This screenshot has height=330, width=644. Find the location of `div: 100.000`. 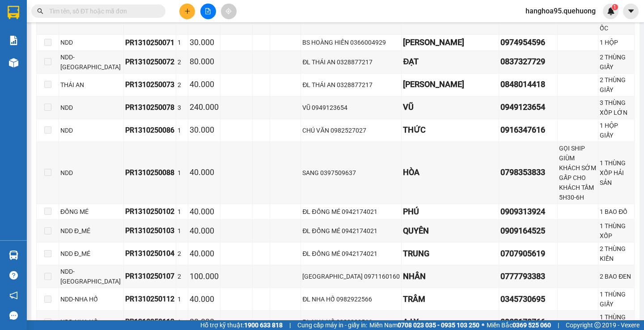

div: 100.000 is located at coordinates (204, 277).